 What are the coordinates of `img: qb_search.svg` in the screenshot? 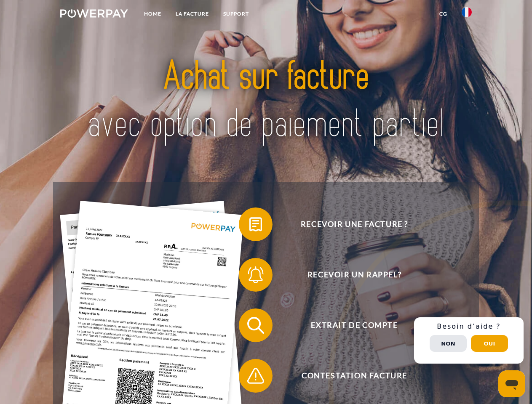 It's located at (256, 325).